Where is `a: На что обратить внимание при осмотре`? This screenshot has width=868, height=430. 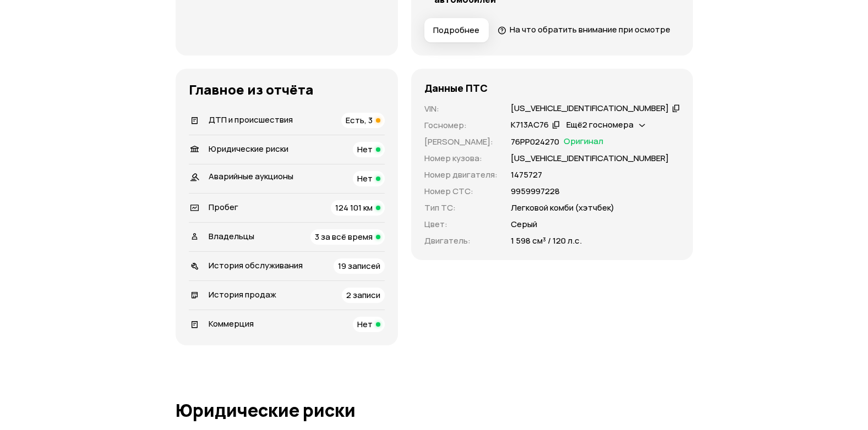 a: На что обратить внимание при осмотре is located at coordinates (584, 29).